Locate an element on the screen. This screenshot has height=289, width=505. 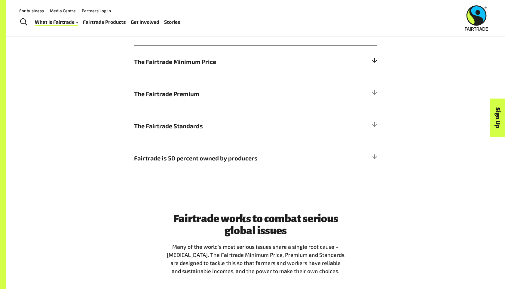
a: Fairtrade Products is located at coordinates (104, 22).